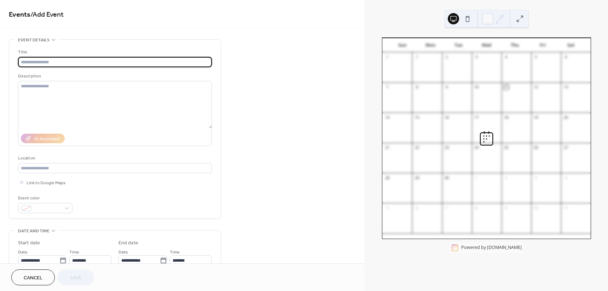  What do you see at coordinates (566, 117) in the screenshot?
I see `div: 20` at bounding box center [566, 117].